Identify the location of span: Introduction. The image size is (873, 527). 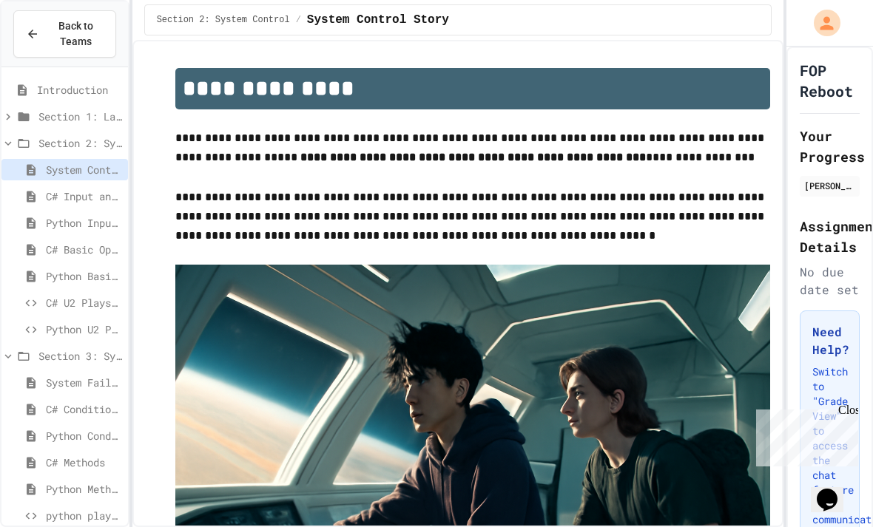
(79, 89).